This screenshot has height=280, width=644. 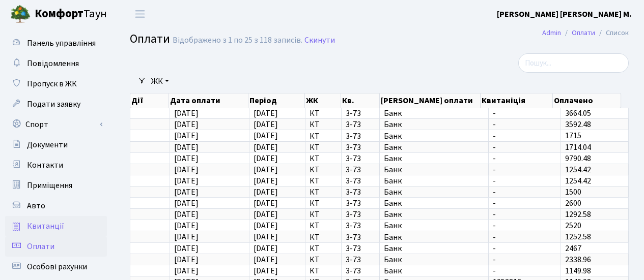 What do you see at coordinates (56, 84) in the screenshot?
I see `a: Пропуск в ЖК` at bounding box center [56, 84].